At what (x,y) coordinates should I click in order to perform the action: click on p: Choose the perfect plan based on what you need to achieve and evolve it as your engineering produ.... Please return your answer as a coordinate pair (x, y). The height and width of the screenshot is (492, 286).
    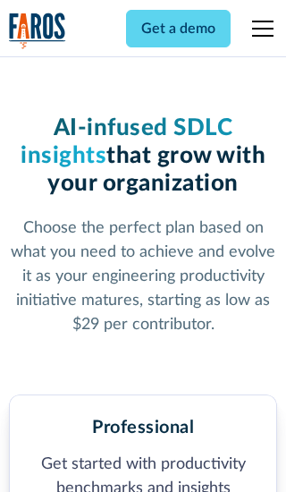
    Looking at the image, I should click on (143, 276).